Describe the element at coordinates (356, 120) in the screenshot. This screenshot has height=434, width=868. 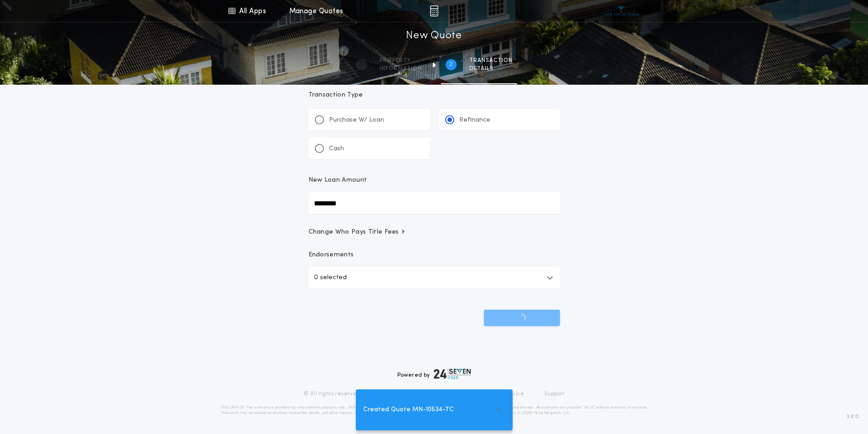
I see `p: Purchase W/ Loan` at that location.